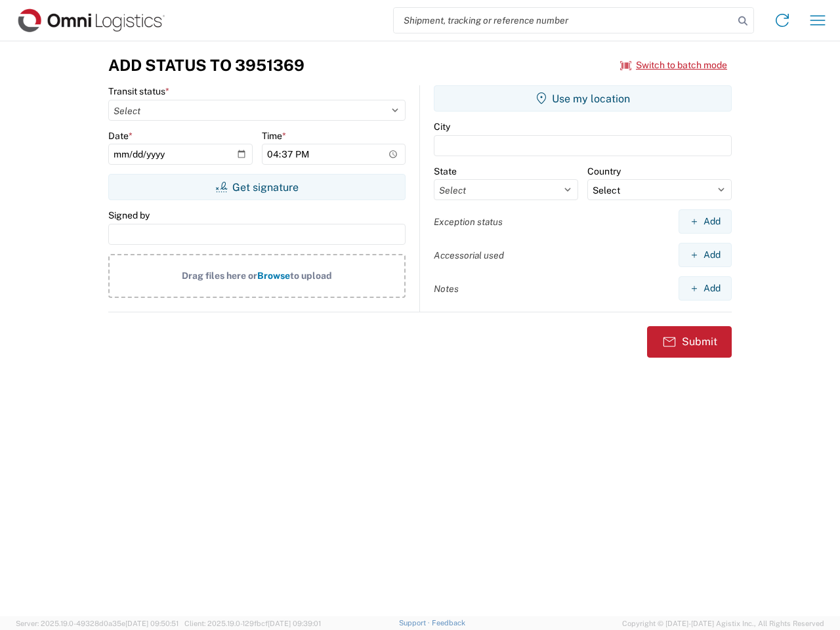 This screenshot has height=630, width=840. What do you see at coordinates (583, 98) in the screenshot?
I see `button: Use my location` at bounding box center [583, 98].